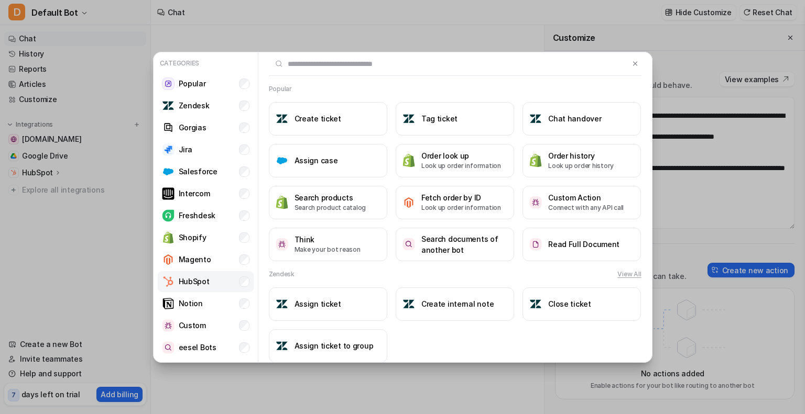 This screenshot has height=414, width=805. What do you see at coordinates (409, 119) in the screenshot?
I see `img: Tag ticket` at bounding box center [409, 119].